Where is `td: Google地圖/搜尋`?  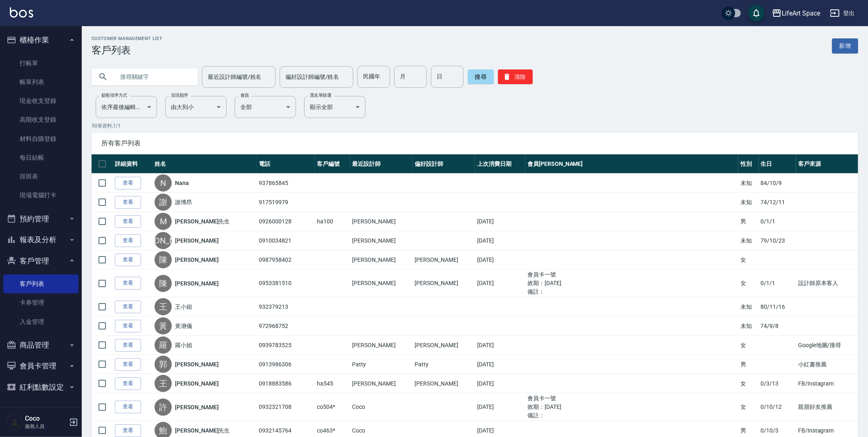 td: Google地圖/搜尋 is located at coordinates (827, 345).